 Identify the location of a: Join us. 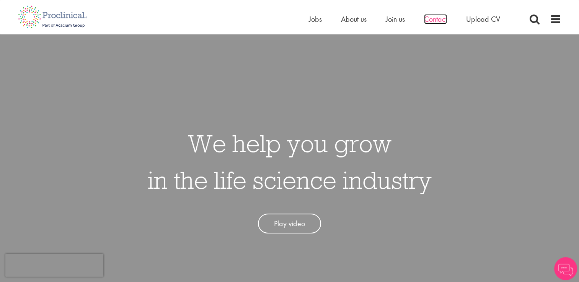
(395, 19).